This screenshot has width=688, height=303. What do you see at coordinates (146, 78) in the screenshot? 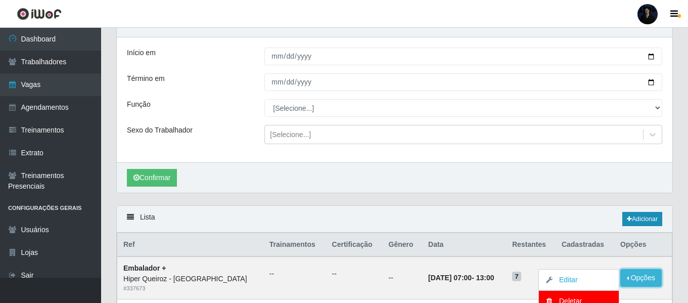
I see `label: Término em` at bounding box center [146, 78].